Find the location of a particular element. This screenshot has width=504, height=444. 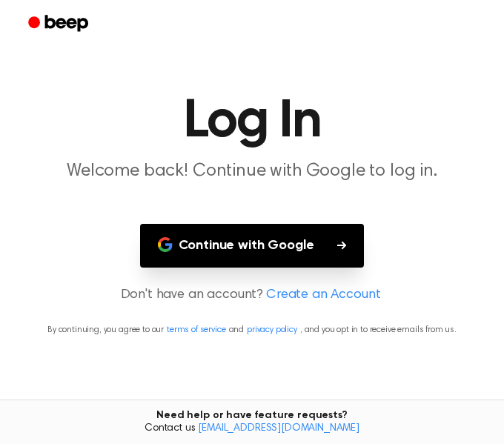

button: Continue with Google is located at coordinates (252, 245).